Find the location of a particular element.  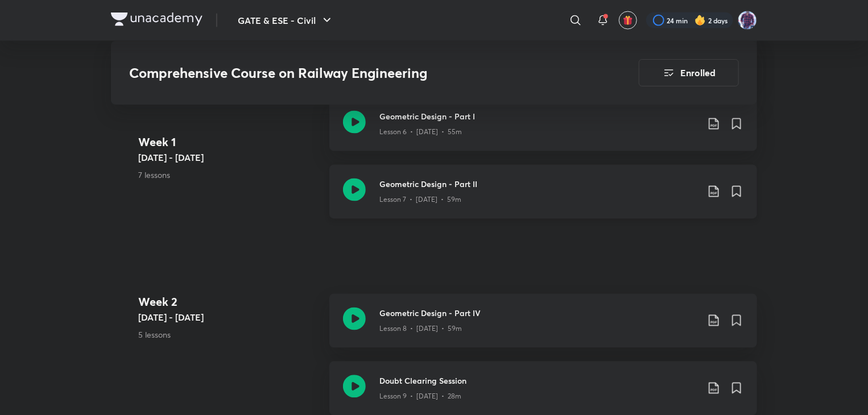

button: GATE & ESE - Civil is located at coordinates (285, 21).